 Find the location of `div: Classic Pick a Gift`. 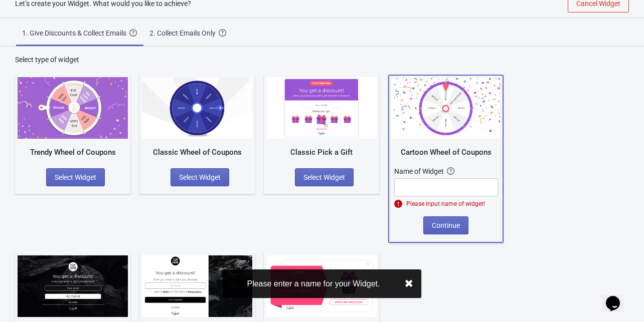

div: Classic Pick a Gift is located at coordinates (321, 153).